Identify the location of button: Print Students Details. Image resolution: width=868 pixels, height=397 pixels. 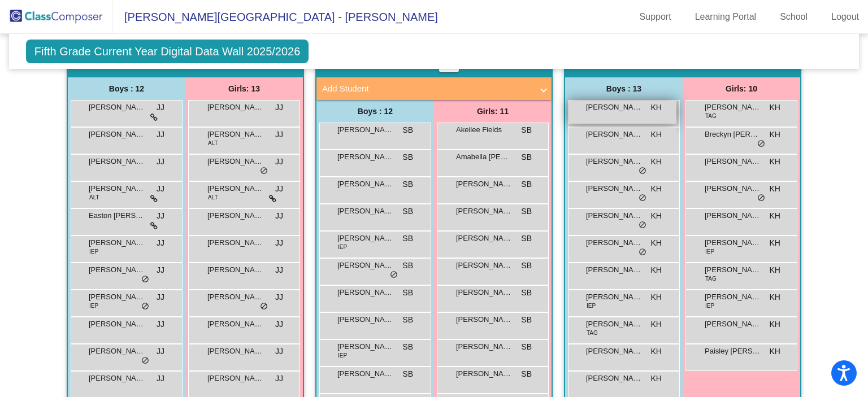
(448, 64).